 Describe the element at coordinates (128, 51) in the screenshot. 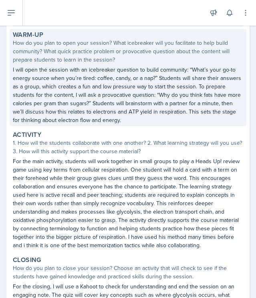

I see `div: How do you plan to open your session? What icebreaker will you facilitate to help build community...` at that location.